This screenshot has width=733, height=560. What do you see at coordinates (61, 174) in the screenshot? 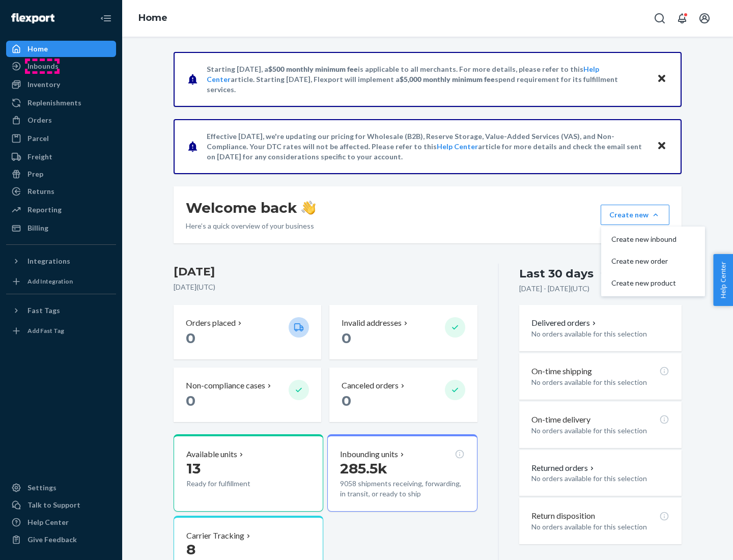
I see `a: Prep` at bounding box center [61, 174].